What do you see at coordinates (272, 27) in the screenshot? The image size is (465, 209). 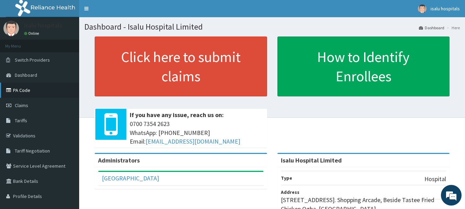 I see `h1: Dashboard - Isalu Hospital Limited` at bounding box center [272, 27].